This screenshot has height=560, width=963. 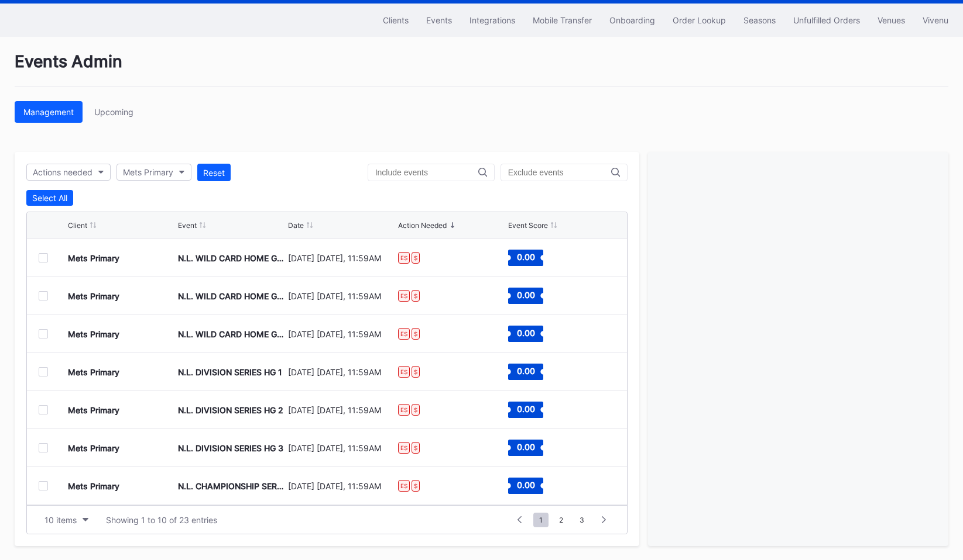 I want to click on a: Seasons, so click(x=759, y=20).